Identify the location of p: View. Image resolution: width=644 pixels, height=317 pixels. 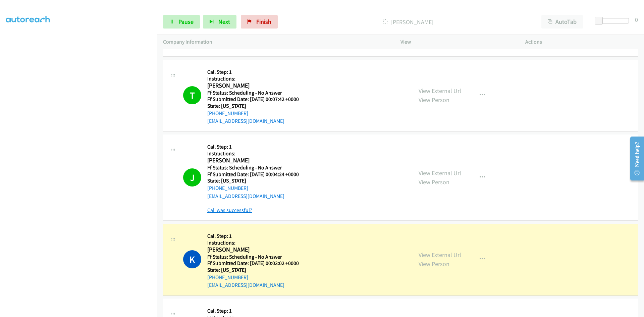
(457, 42).